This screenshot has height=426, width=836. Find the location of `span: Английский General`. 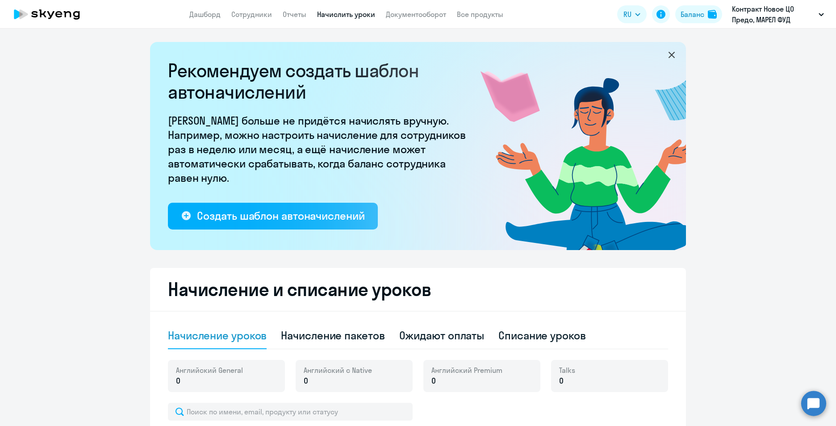

span: Английский General is located at coordinates (209, 370).